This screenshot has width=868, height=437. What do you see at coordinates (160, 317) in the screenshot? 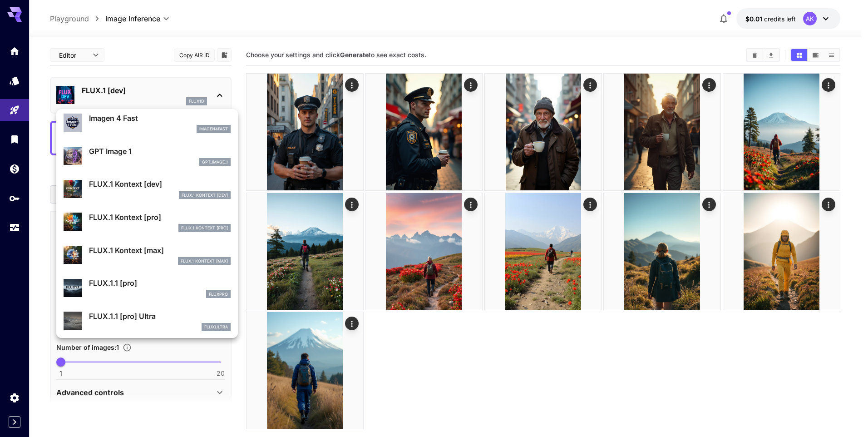
I see `p: FLUX.1.1 [pro] Ultra` at bounding box center [160, 317].